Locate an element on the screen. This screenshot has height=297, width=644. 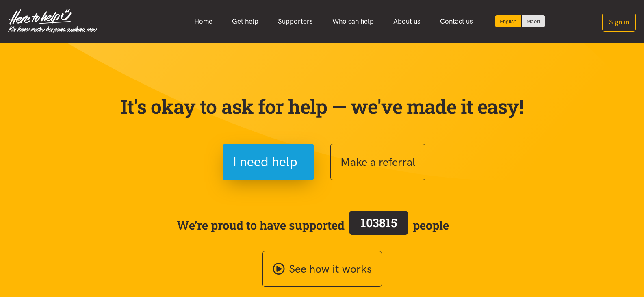
a: Home is located at coordinates (203, 21).